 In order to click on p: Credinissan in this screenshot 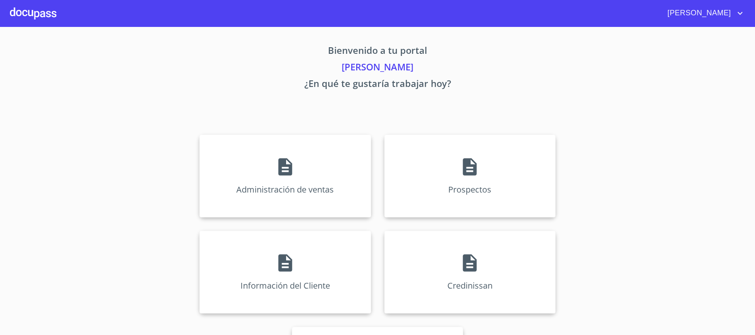, I will do `click(470, 286)`.